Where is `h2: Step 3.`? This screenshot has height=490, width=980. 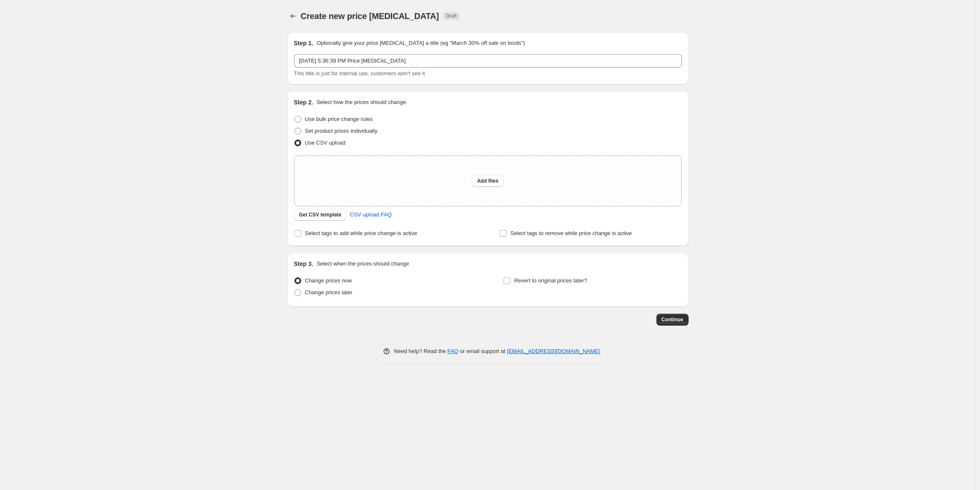 h2: Step 3. is located at coordinates (304, 264).